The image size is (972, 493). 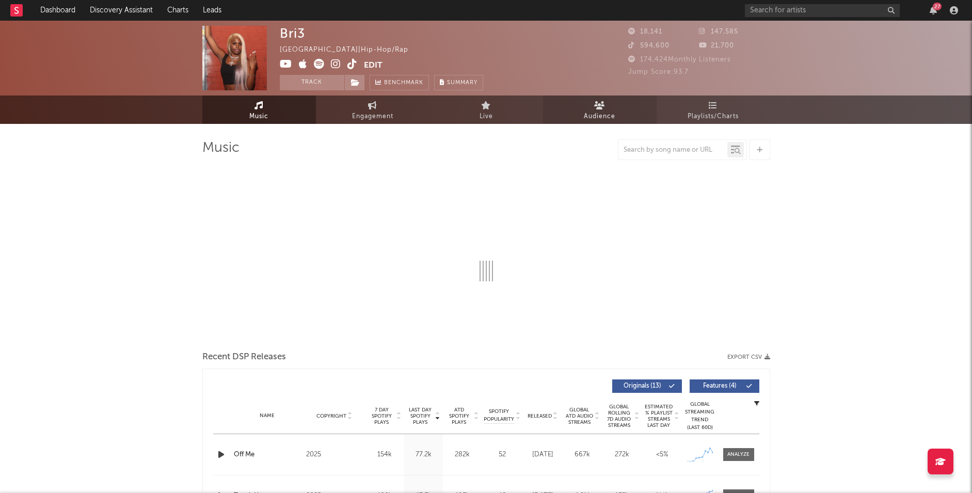 What do you see at coordinates (659, 416) in the screenshot?
I see `span: Estimated % Playlist Streams Last Day` at bounding box center [659, 416].